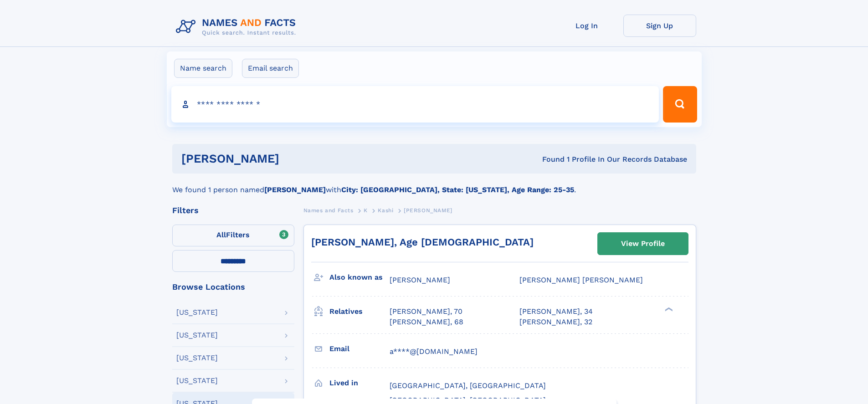 Image resolution: width=868 pixels, height=404 pixels. Describe the element at coordinates (385, 210) in the screenshot. I see `span: Kashi` at that location.